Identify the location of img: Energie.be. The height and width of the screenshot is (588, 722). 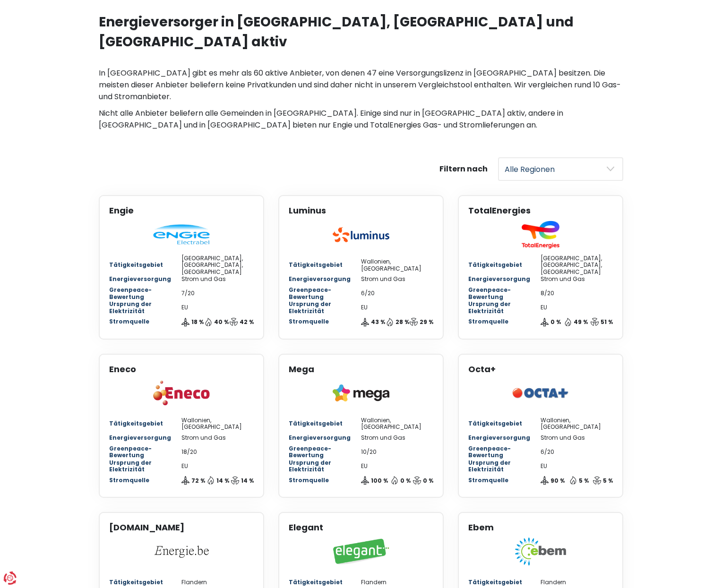
(181, 552).